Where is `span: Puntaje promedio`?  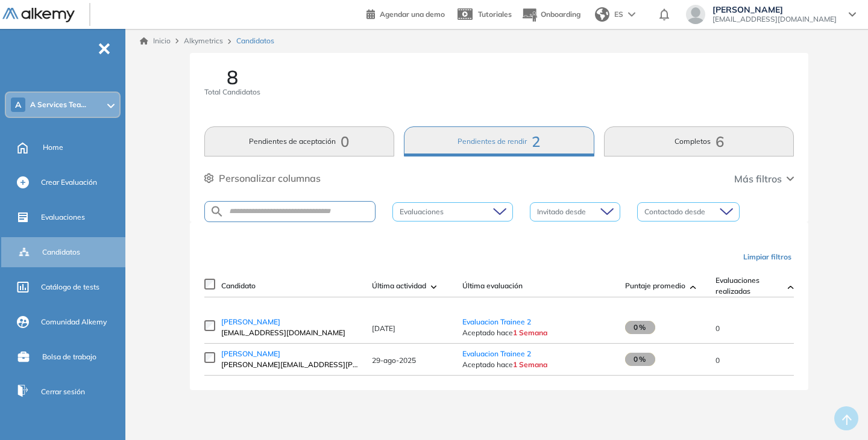 span: Puntaje promedio is located at coordinates (655, 286).